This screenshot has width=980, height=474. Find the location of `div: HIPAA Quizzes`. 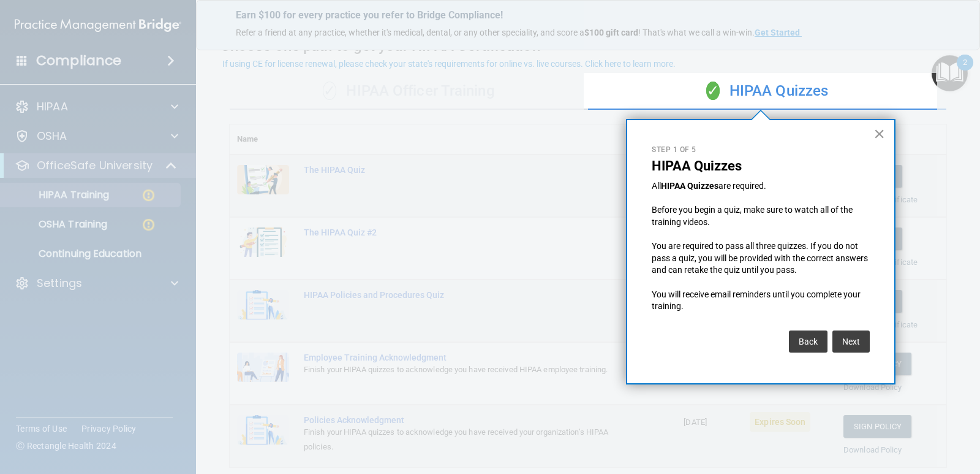

div: HIPAA Quizzes is located at coordinates (767, 91).